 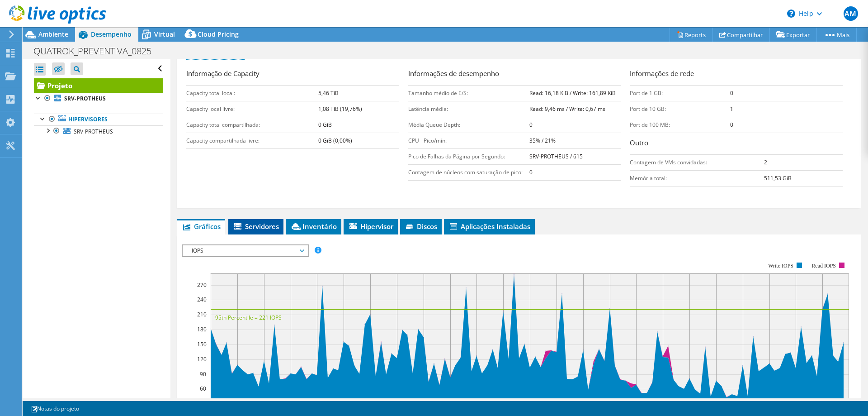 I want to click on a: Hipervisores, so click(x=98, y=120).